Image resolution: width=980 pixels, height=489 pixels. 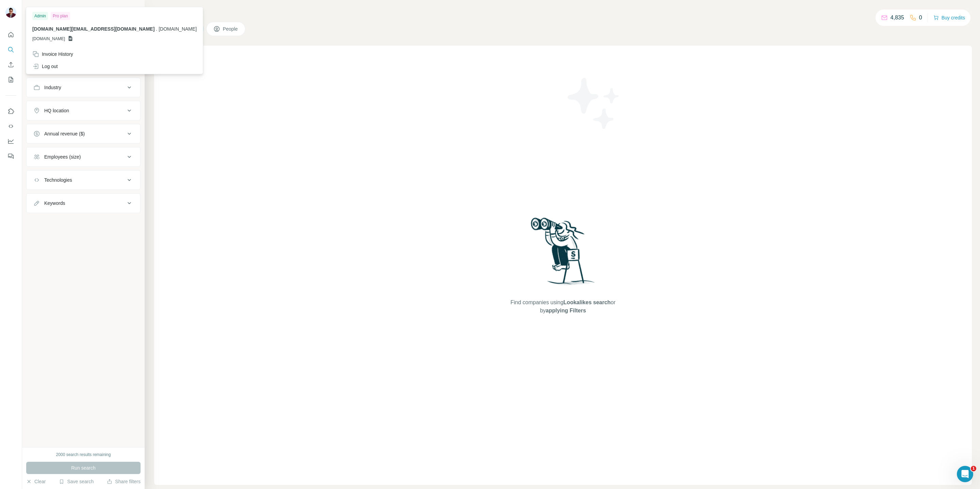 I want to click on button: My lists, so click(x=11, y=80).